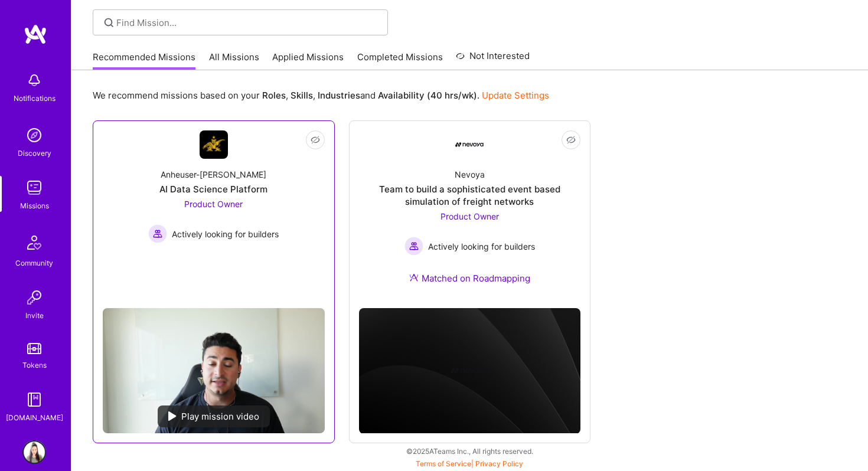 The height and width of the screenshot is (471, 868). I want to click on div: Missions, so click(34, 205).